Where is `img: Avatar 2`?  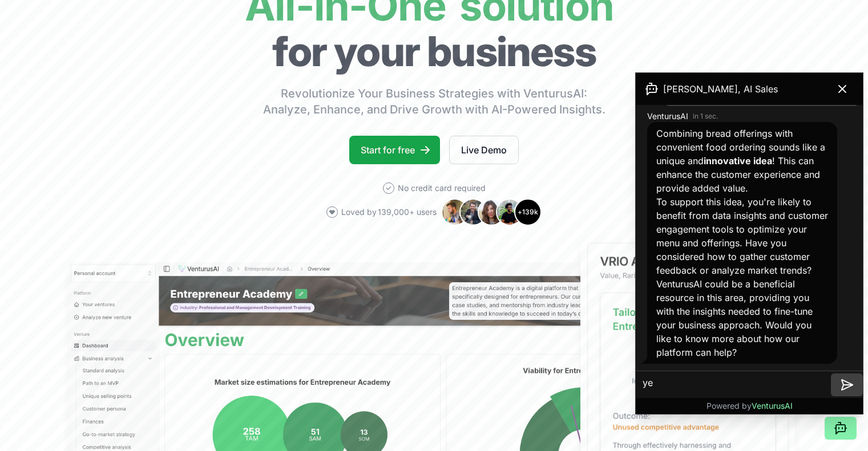
img: Avatar 2 is located at coordinates (473, 212).